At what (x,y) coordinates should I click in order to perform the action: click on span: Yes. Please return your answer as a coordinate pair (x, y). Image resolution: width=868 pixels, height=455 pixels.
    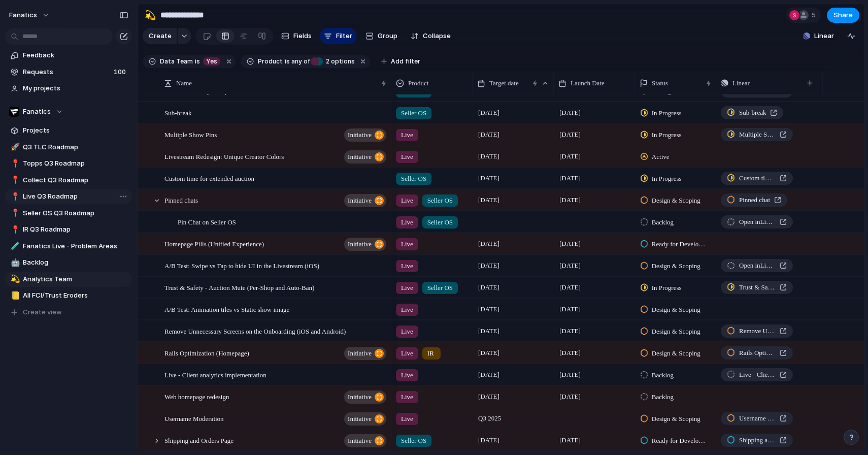
    Looking at the image, I should click on (212, 61).